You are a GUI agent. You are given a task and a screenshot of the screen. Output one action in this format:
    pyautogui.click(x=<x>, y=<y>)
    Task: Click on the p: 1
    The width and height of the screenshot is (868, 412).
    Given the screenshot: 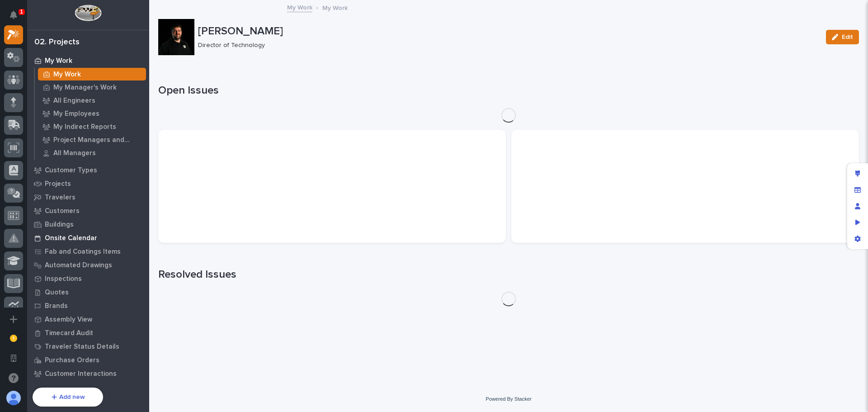 What is the action you would take?
    pyautogui.click(x=21, y=12)
    